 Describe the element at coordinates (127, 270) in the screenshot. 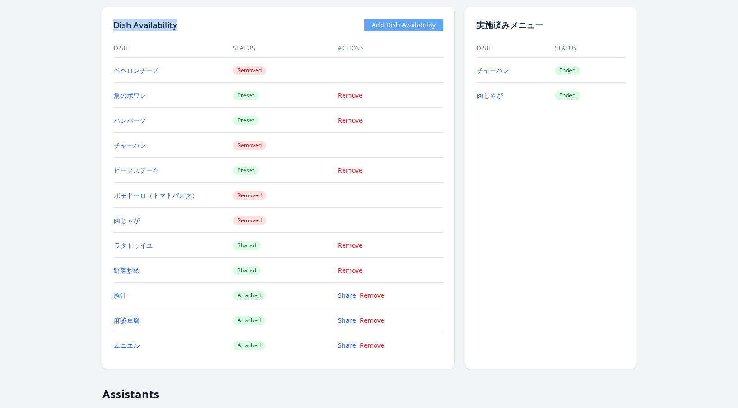

I see `a: 野菜炒め` at that location.